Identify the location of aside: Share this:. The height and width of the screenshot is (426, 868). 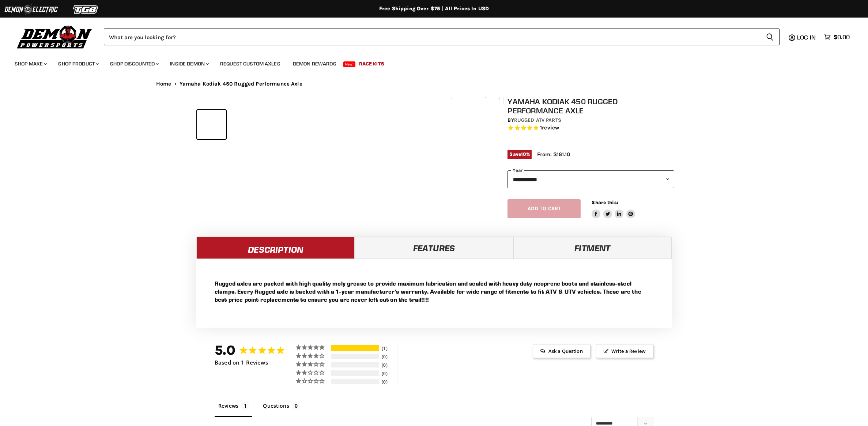
(613, 208).